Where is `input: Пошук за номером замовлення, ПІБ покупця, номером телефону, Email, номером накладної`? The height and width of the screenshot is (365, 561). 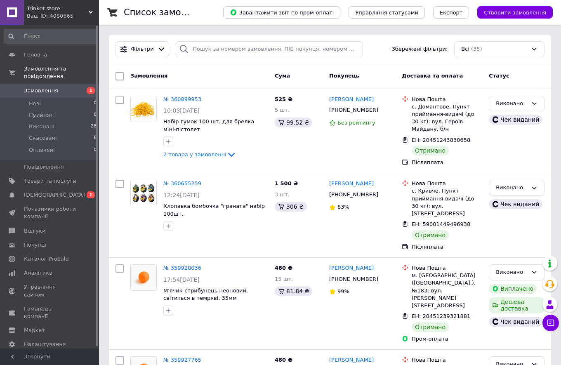
input: Пошук за номером замовлення, ПІБ покупця, номером телефону, Email, номером накладної is located at coordinates (269, 49).